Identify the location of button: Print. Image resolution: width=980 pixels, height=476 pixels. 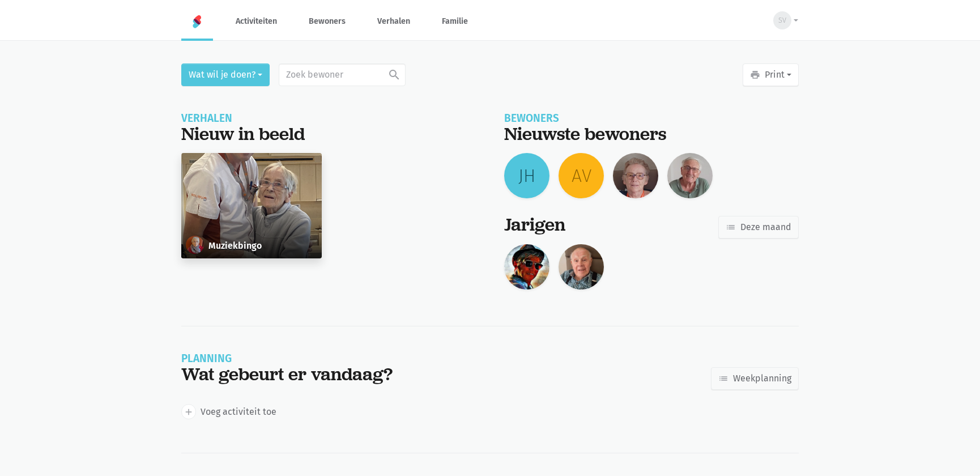
(770, 75).